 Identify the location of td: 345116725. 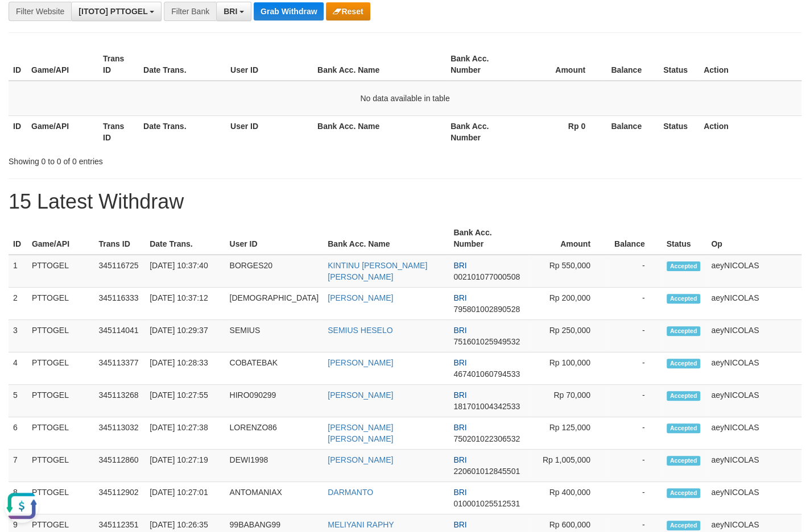
(120, 271).